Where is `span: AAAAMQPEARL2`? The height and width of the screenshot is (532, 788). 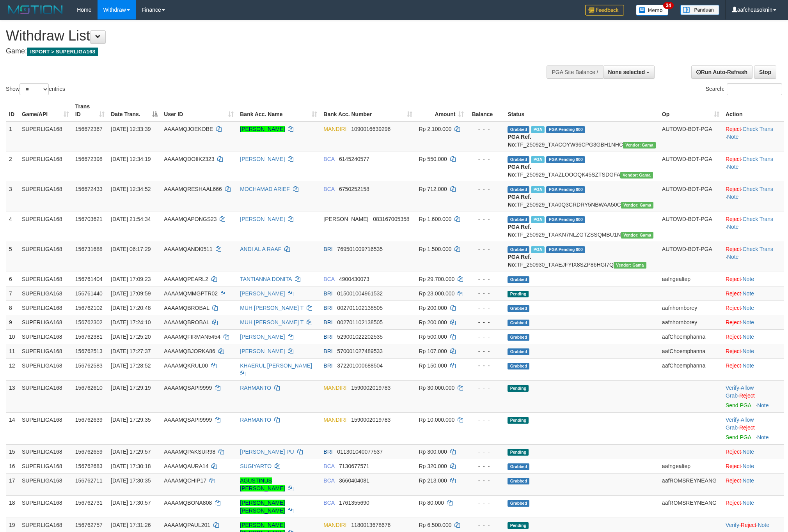 span: AAAAMQPEARL2 is located at coordinates (186, 279).